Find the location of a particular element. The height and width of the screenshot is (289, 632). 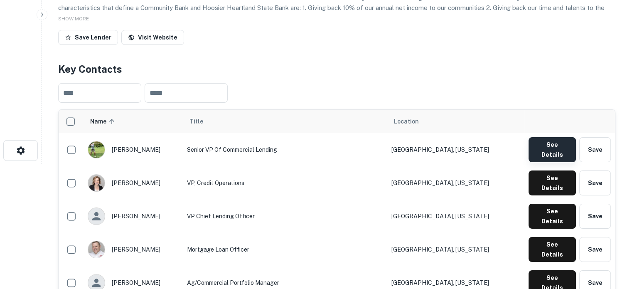

span: Name is located at coordinates (103, 121).